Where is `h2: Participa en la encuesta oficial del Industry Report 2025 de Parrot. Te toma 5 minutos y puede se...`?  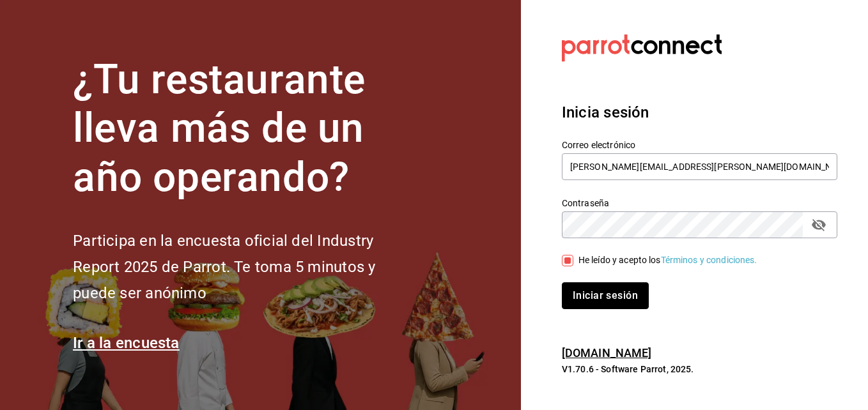 h2: Participa en la encuesta oficial del Industry Report 2025 de Parrot. Te toma 5 minutos y puede se... is located at coordinates (245, 267).